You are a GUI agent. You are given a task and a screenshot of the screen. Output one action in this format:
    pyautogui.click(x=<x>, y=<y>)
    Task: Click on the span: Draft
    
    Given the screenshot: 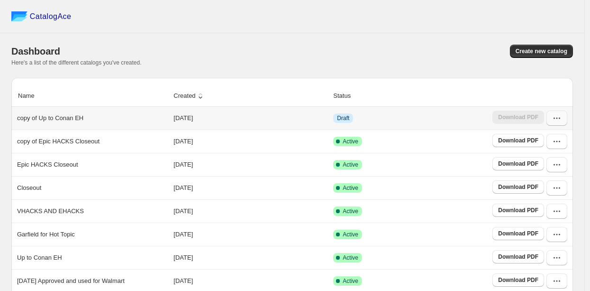 What is the action you would take?
    pyautogui.click(x=343, y=118)
    